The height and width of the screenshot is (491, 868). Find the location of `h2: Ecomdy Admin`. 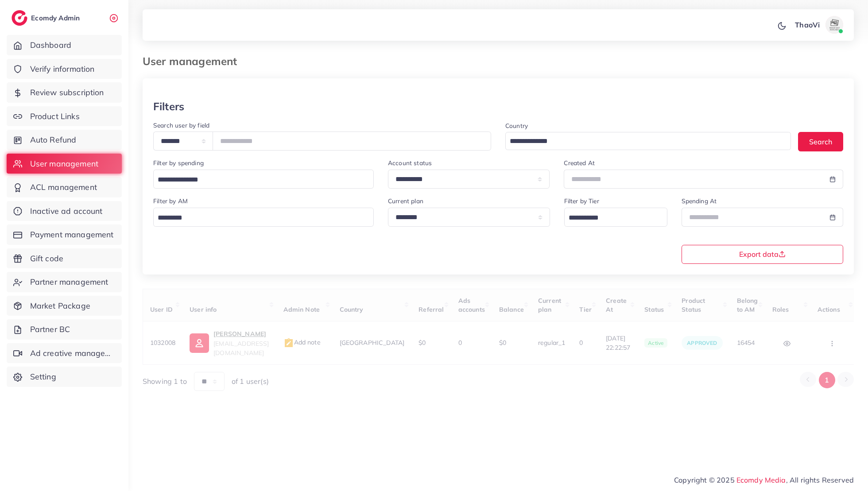

h2: Ecomdy Admin is located at coordinates (56, 18).